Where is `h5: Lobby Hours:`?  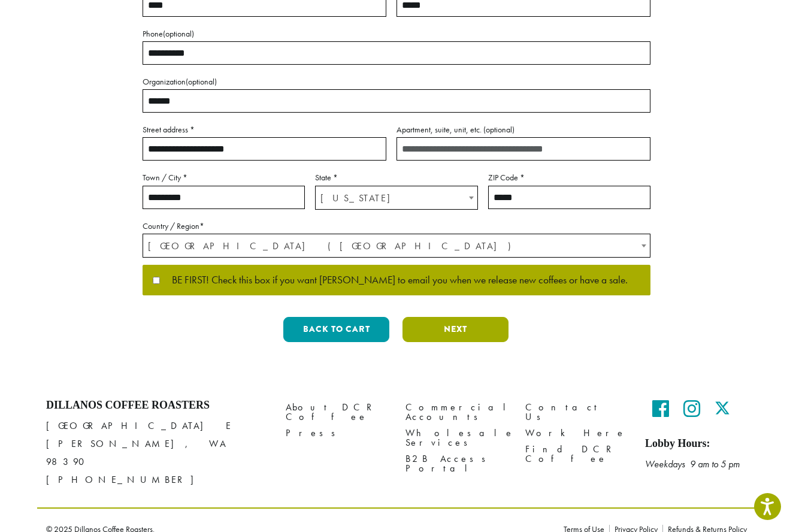
h5: Lobby Hours: is located at coordinates (696, 443).